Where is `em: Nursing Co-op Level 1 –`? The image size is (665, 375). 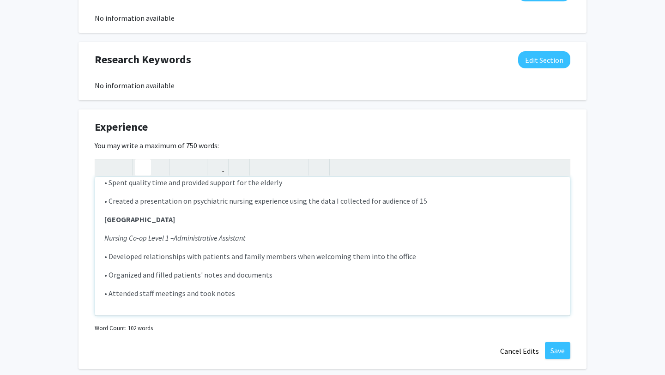
em: Nursing Co-op Level 1 – is located at coordinates (175, 238).